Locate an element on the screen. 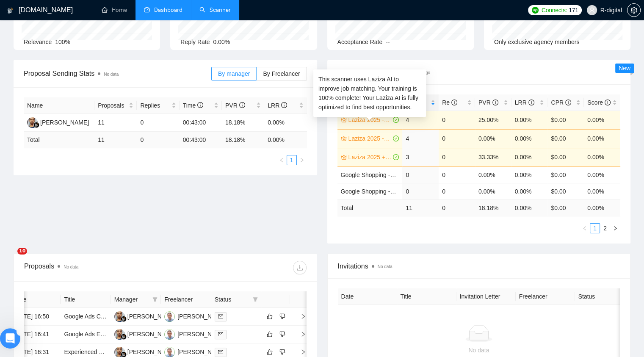 This screenshot has height=357, width=644. span: LRR is located at coordinates (525, 103).